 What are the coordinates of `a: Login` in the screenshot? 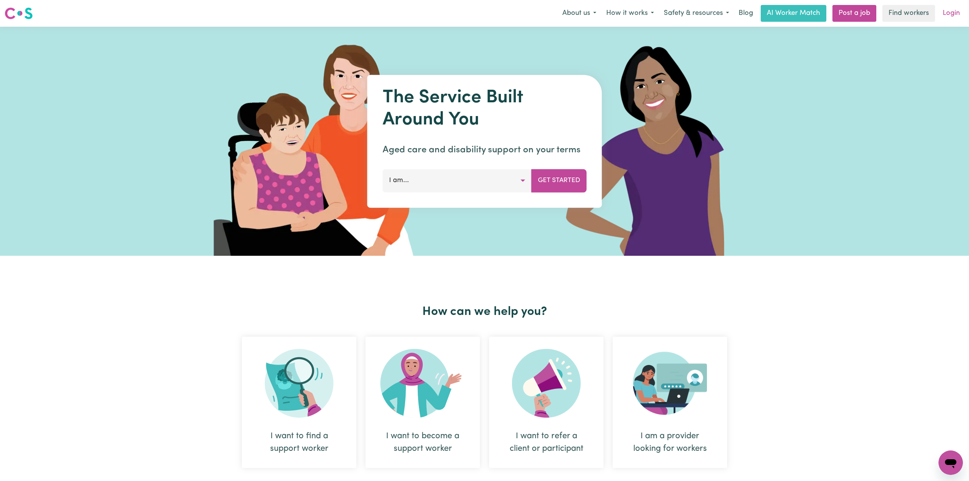 It's located at (952, 13).